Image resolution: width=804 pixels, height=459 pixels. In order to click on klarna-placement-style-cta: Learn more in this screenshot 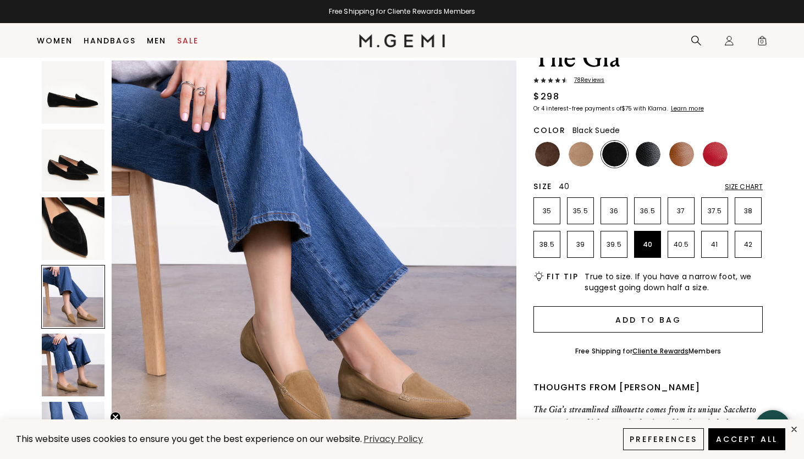, I will do `click(688, 108)`.